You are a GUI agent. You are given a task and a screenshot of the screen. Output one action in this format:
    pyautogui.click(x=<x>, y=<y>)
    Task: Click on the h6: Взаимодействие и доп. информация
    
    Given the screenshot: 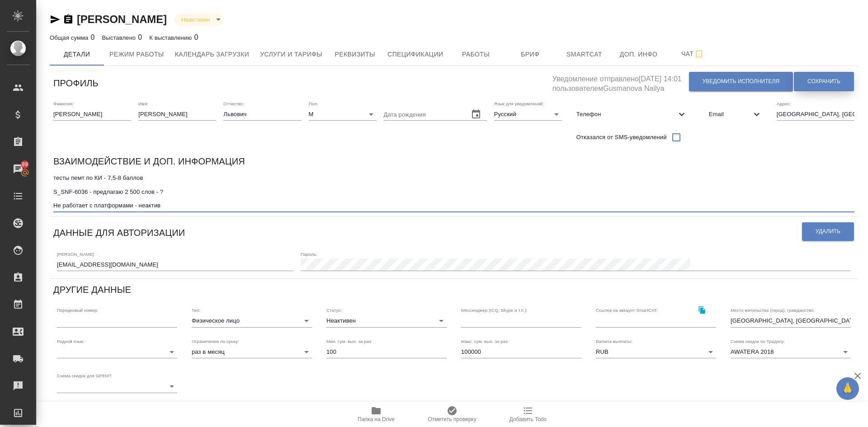 What is the action you would take?
    pyautogui.click(x=149, y=161)
    